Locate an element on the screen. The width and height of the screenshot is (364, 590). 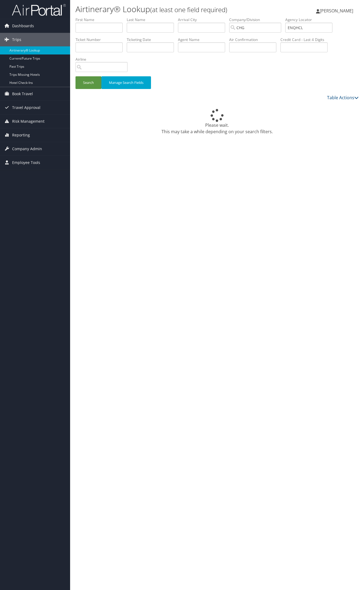
small: (at least one field required) is located at coordinates (189, 9).